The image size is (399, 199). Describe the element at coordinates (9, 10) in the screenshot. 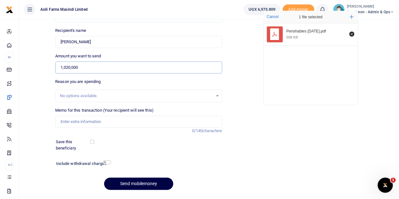

I see `img: logo-small` at that location.